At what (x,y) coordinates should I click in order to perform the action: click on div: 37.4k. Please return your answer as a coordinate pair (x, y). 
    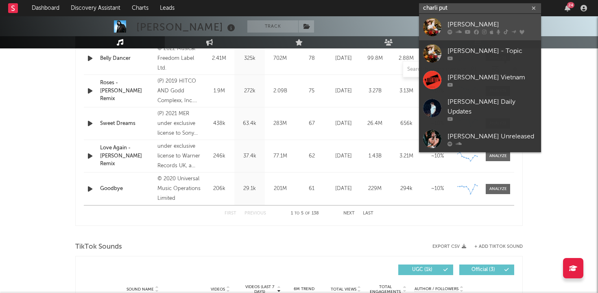
    Looking at the image, I should click on (249, 156).